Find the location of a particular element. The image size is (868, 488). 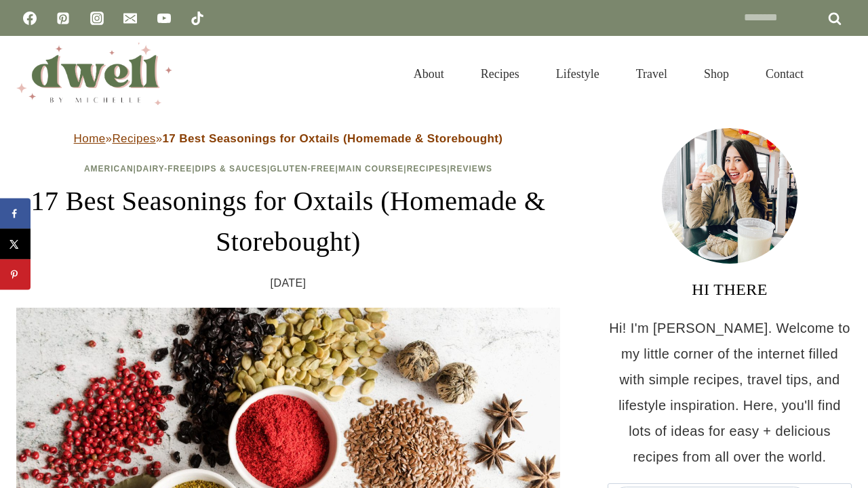

h1: 17 Best Seasonings for Oxtails (Homemade & Storebought) is located at coordinates (288, 221).